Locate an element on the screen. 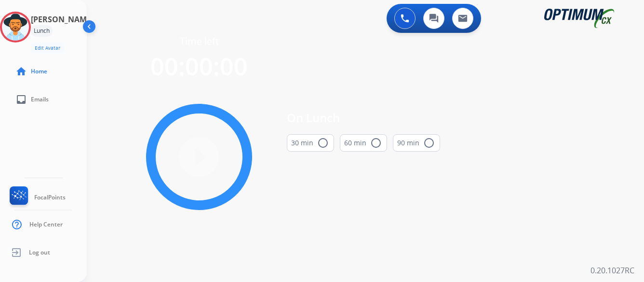 This screenshot has height=282, width=644. p: 0.20.1027RC is located at coordinates (612, 271).